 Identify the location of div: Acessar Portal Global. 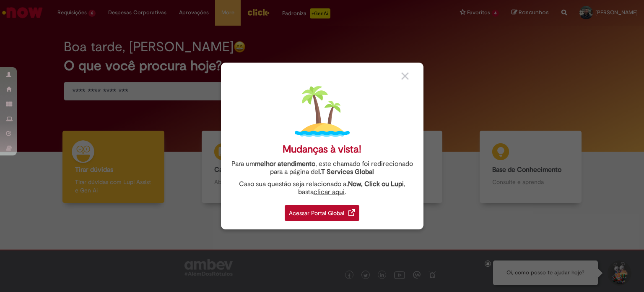
(322, 213).